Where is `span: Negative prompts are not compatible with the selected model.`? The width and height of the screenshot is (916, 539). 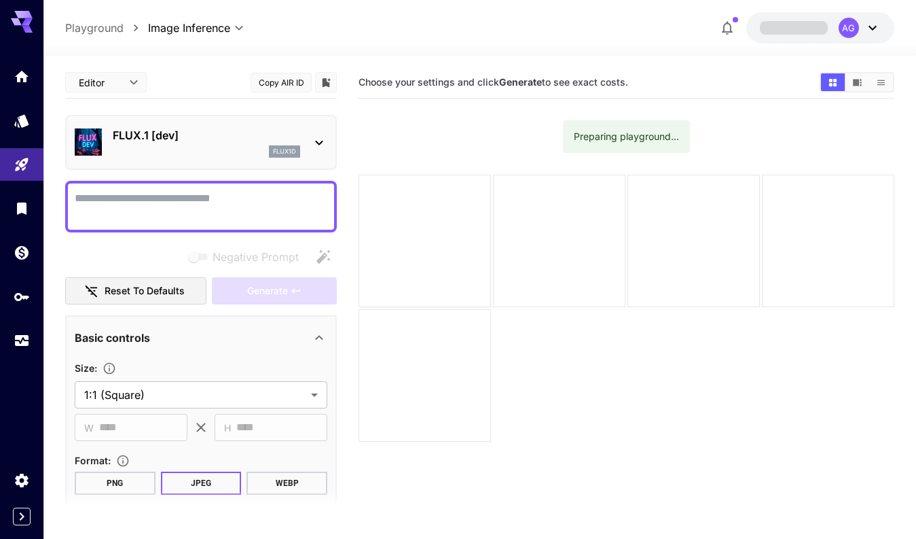
span: Negative prompts are not compatible with the selected model. is located at coordinates (247, 256).